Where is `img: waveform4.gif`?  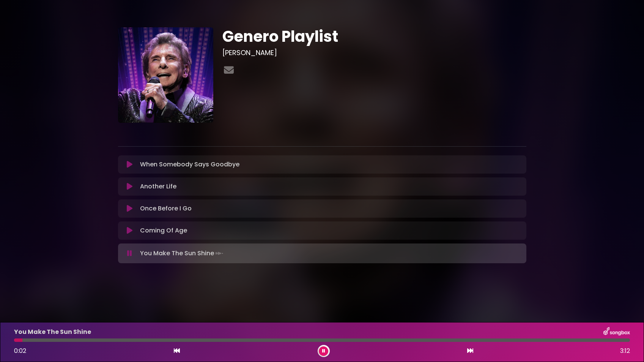
img: waveform4.gif is located at coordinates (219, 253).